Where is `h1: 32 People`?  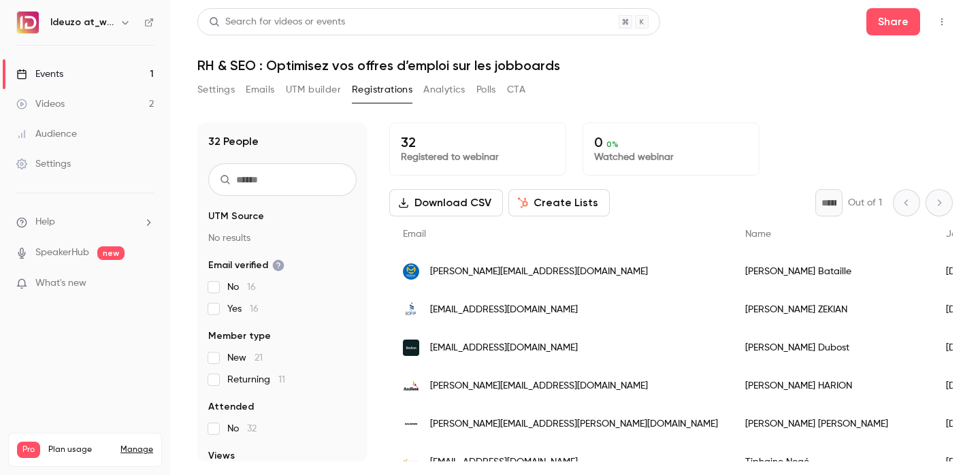
h1: 32 People is located at coordinates (234, 141).